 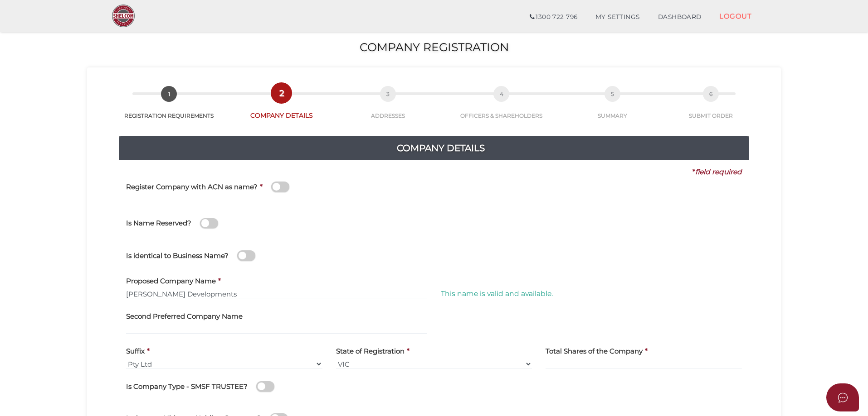 What do you see at coordinates (169, 94) in the screenshot?
I see `span: 1` at bounding box center [169, 94].